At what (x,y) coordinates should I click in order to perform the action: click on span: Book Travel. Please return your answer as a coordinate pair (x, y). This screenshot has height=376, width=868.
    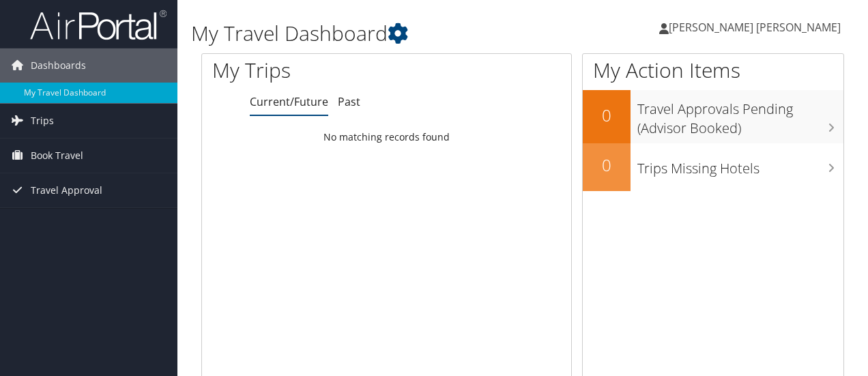
    Looking at the image, I should click on (57, 156).